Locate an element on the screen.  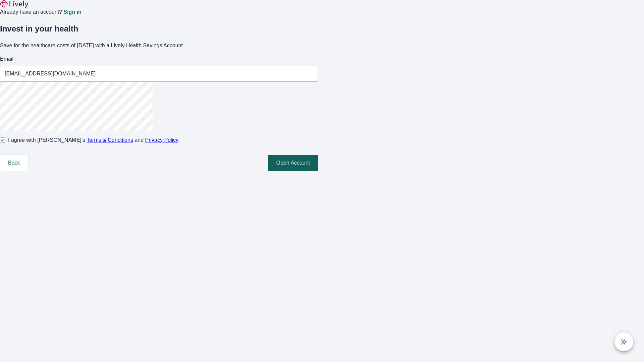
a: Terms & Conditions is located at coordinates (110, 140).